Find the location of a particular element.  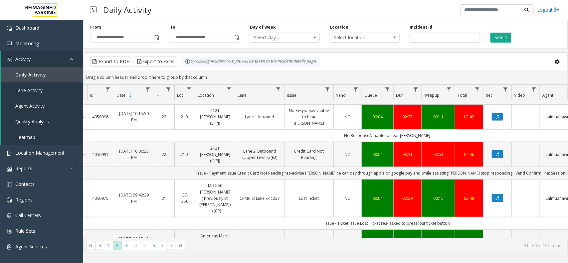

label: From is located at coordinates (96, 27).